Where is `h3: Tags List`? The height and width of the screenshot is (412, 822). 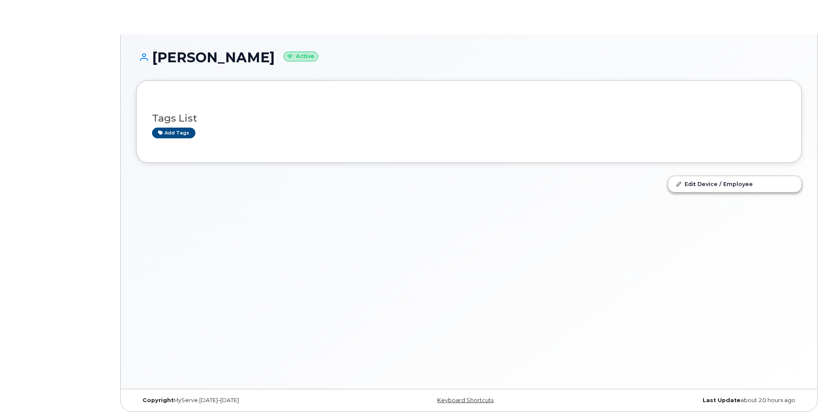 h3: Tags List is located at coordinates (469, 118).